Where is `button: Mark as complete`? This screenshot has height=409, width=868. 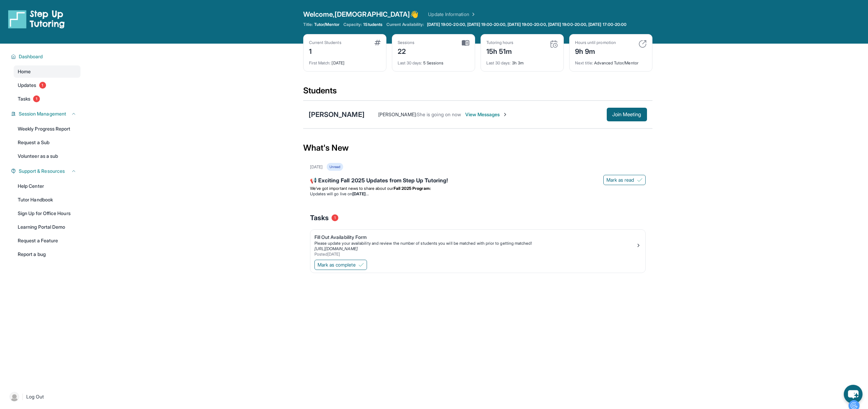 button: Mark as complete is located at coordinates (340, 265).